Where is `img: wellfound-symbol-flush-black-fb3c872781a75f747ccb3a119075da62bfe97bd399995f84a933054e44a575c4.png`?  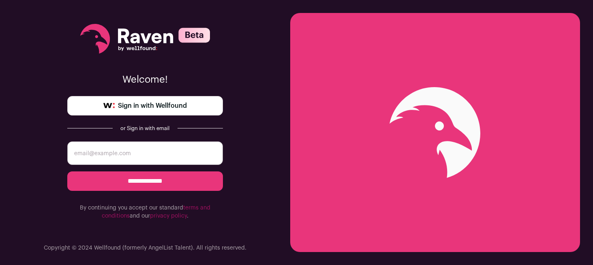 img: wellfound-symbol-flush-black-fb3c872781a75f747ccb3a119075da62bfe97bd399995f84a933054e44a575c4.png is located at coordinates (109, 106).